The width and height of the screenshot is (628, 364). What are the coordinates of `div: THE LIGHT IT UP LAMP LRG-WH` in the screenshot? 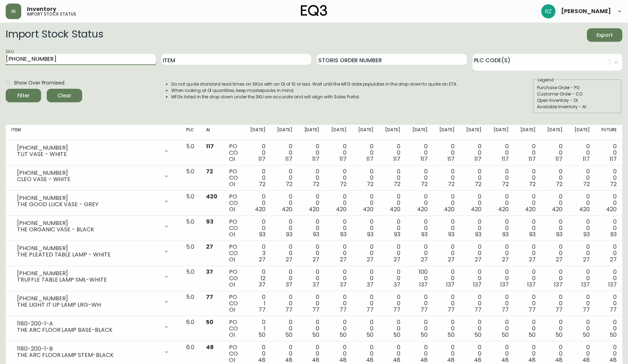 It's located at (88, 305).